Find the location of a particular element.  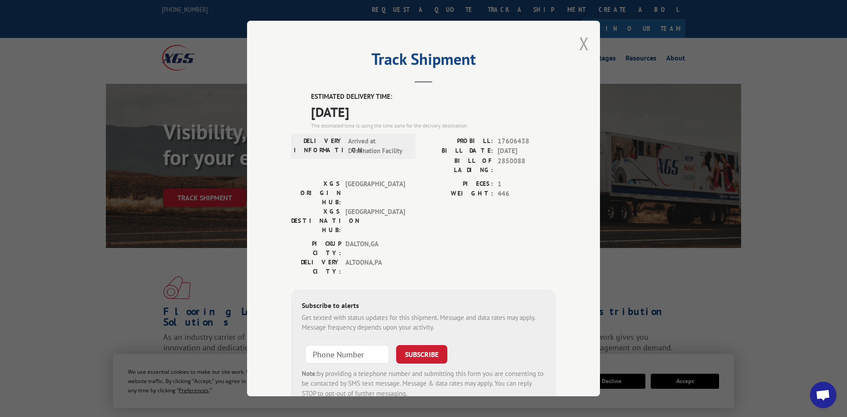

span: 17606438 is located at coordinates (526, 141).